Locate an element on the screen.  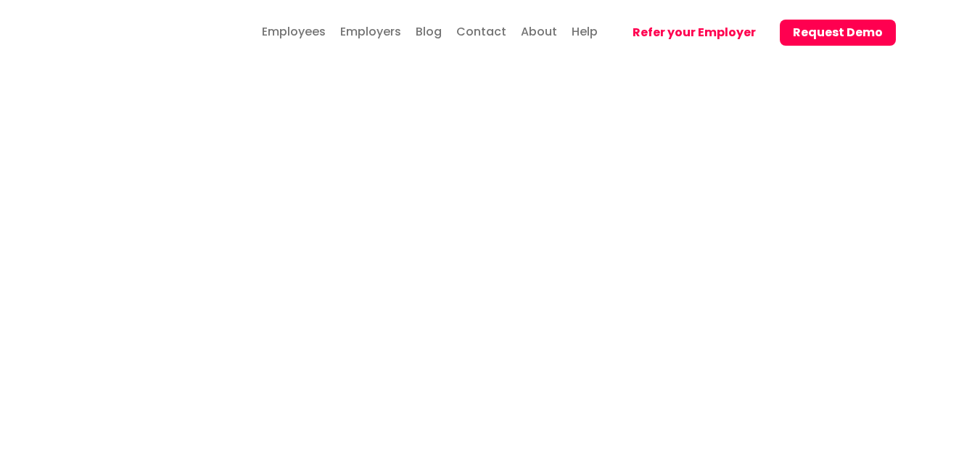
a: Employers is located at coordinates (371, 29).